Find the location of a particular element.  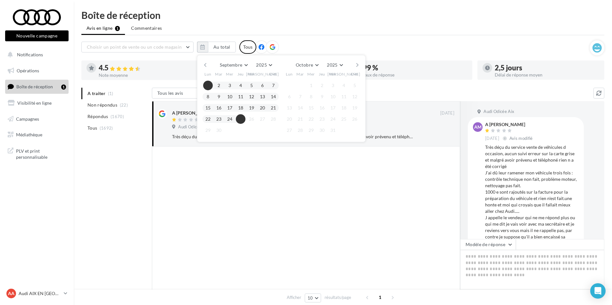

button: Modèle de réponse is located at coordinates (488, 245).